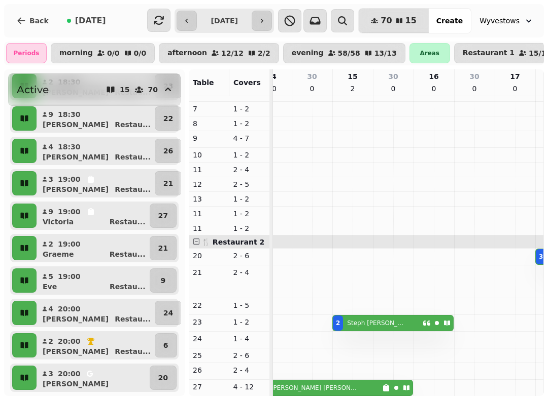 Image resolution: width=548 pixels, height=400 pixels. What do you see at coordinates (249, 185) in the screenshot?
I see `p: 2 - 5` at bounding box center [249, 185].